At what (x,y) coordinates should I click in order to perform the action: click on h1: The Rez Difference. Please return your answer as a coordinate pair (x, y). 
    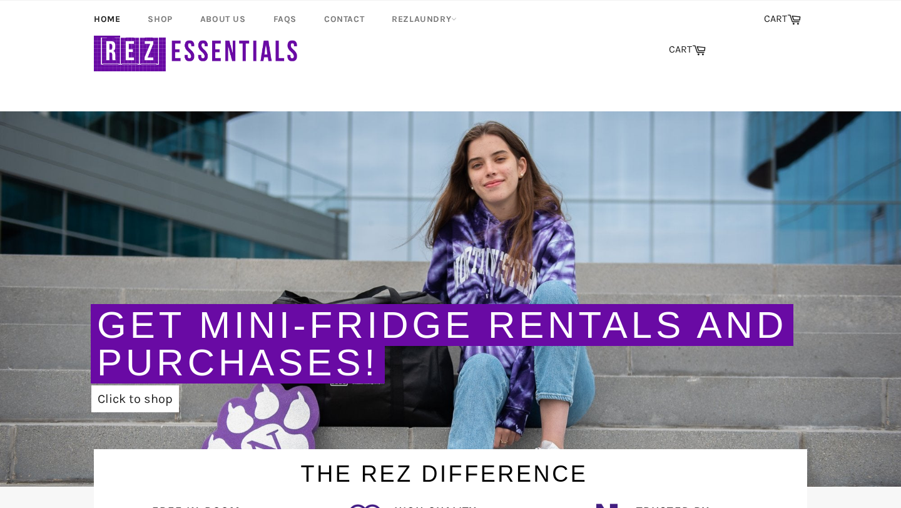
    Looking at the image, I should click on (444, 469).